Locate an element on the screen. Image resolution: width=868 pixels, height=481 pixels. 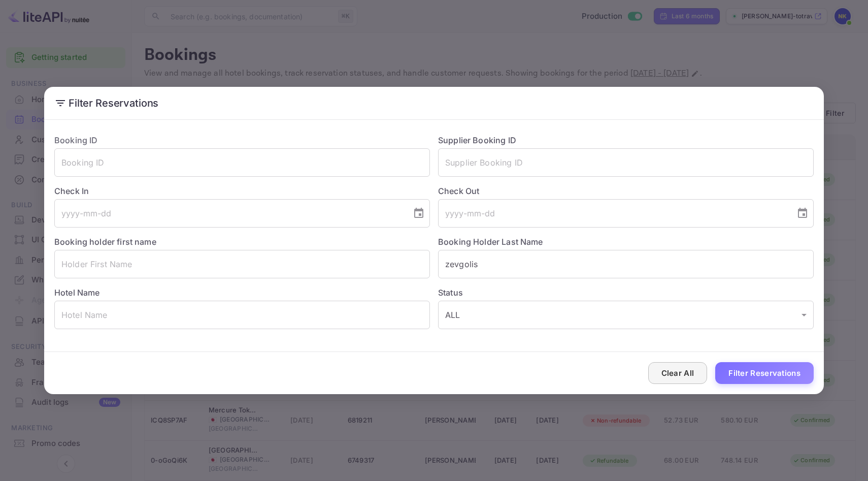
div: ALL is located at coordinates (626, 315).